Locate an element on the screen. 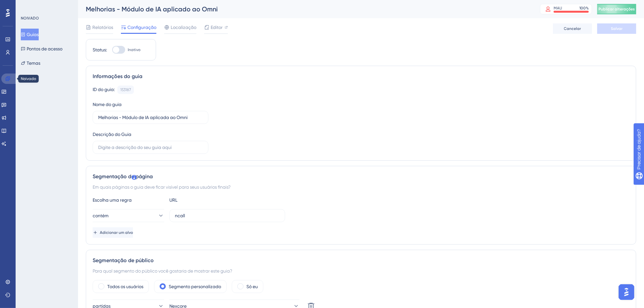  font: Temas is located at coordinates (34, 63).